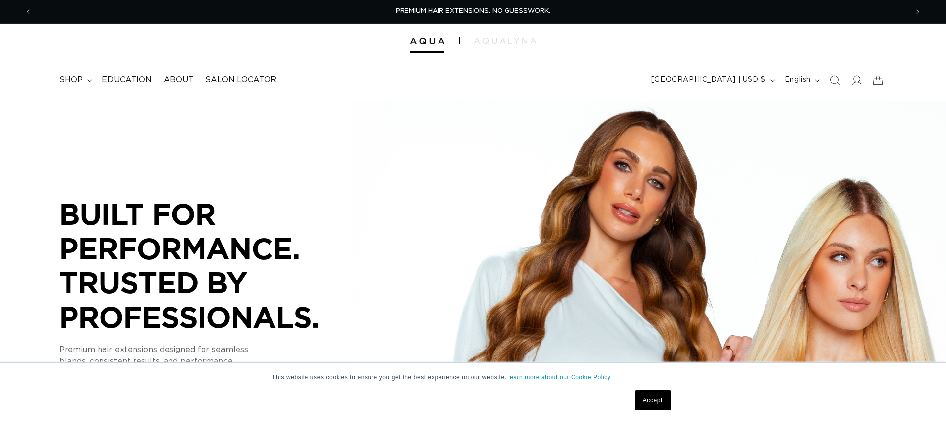 This screenshot has width=946, height=423. I want to click on span: About, so click(178, 80).